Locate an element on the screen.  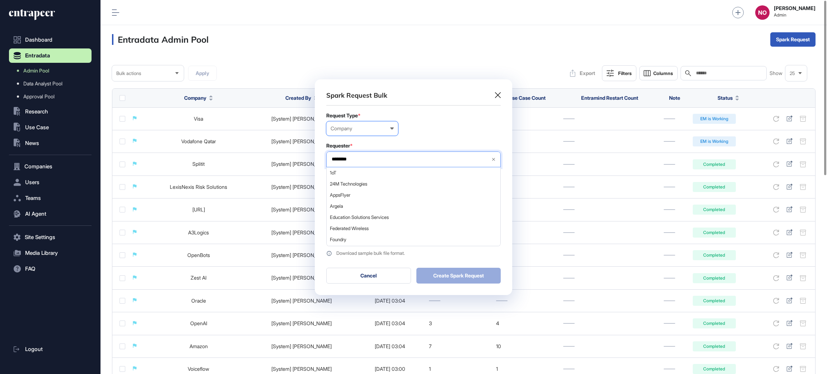
div: Requester is located at coordinates (413, 146).